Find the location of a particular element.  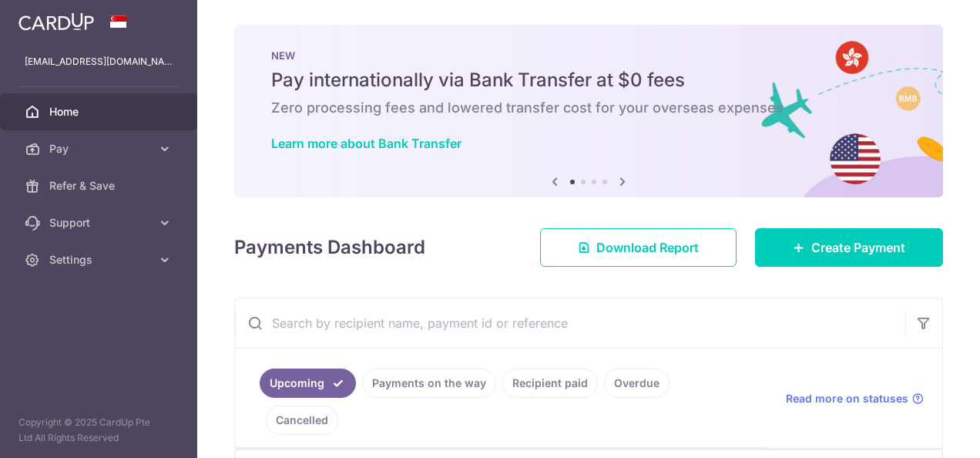

span: Create Payment is located at coordinates (858, 247).